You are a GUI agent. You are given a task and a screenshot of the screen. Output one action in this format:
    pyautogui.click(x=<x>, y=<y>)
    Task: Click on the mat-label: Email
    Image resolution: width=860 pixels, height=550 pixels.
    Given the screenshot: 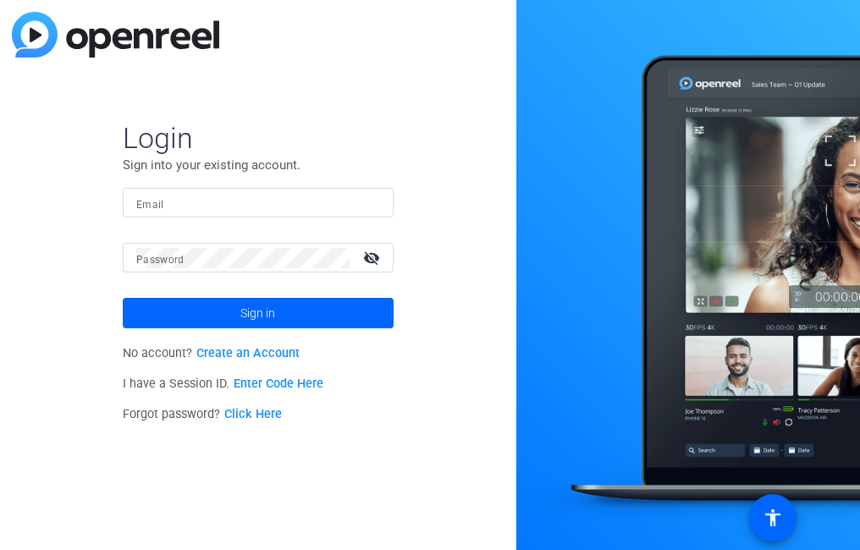 What is the action you would take?
    pyautogui.click(x=150, y=205)
    